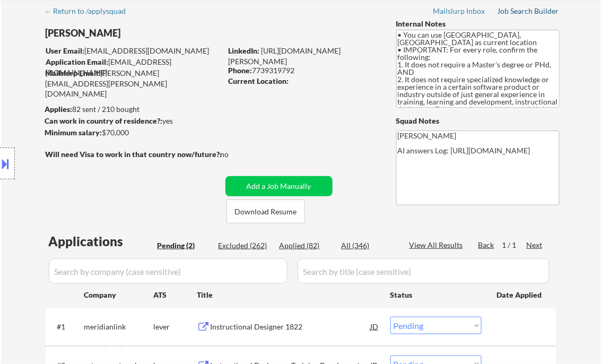 Image resolution: width=601 pixels, height=364 pixels. I want to click on div: Excluded (262), so click(245, 245).